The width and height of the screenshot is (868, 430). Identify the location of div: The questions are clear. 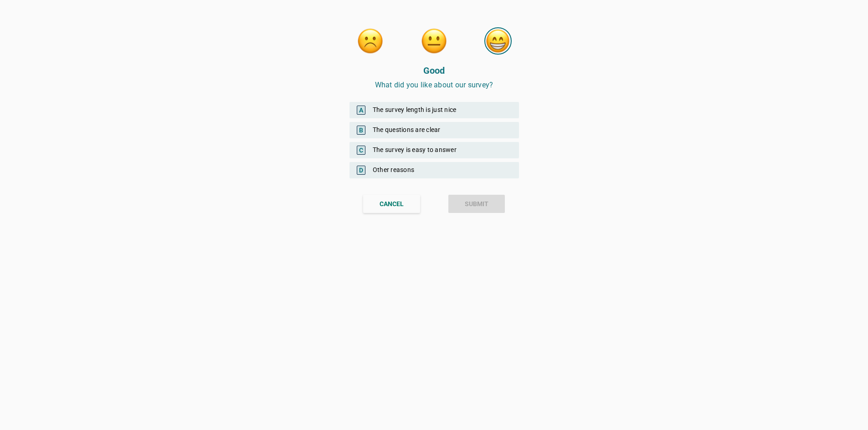
(434, 130).